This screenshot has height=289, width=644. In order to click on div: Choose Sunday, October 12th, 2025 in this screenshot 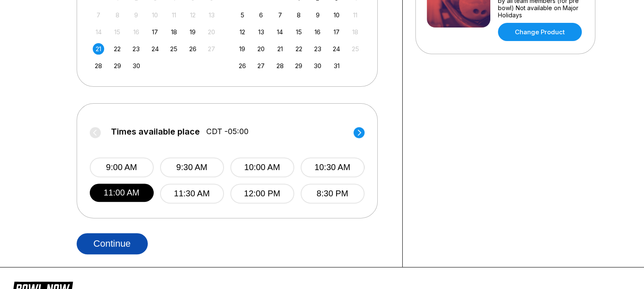, I will do `click(242, 32)`.